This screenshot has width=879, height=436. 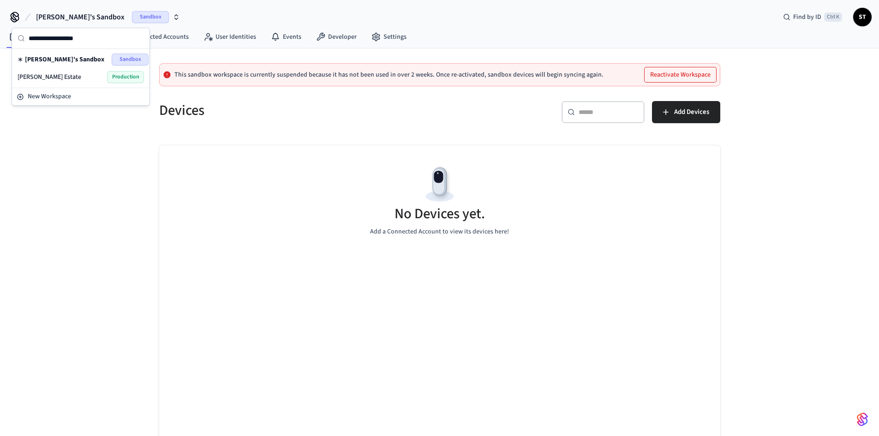 What do you see at coordinates (680, 75) in the screenshot?
I see `button: Reactivate Workspace` at bounding box center [680, 75].